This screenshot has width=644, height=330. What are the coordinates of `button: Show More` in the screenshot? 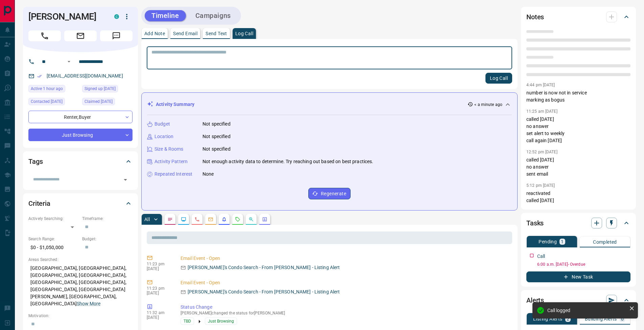 It's located at (88, 303).